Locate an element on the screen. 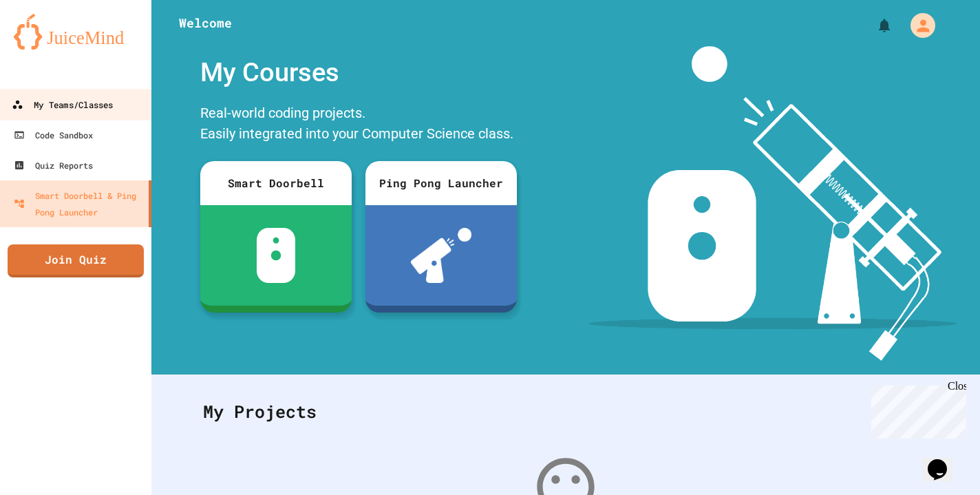  div: Quiz Reports is located at coordinates (53, 165).